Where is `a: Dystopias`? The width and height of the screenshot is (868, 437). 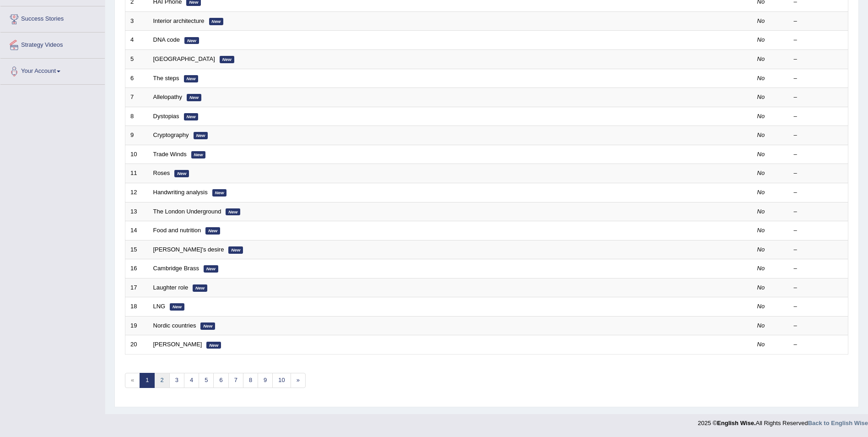 a: Dystopias is located at coordinates (166, 116).